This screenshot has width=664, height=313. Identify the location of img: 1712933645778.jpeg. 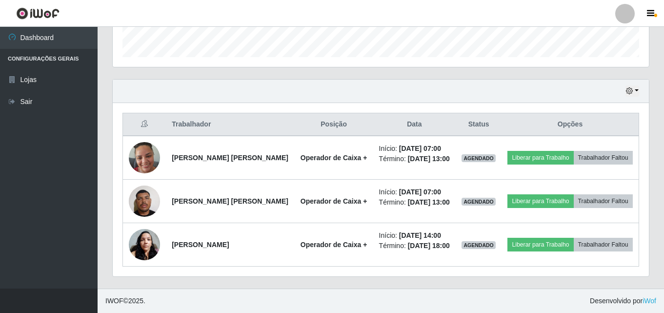
(145, 157).